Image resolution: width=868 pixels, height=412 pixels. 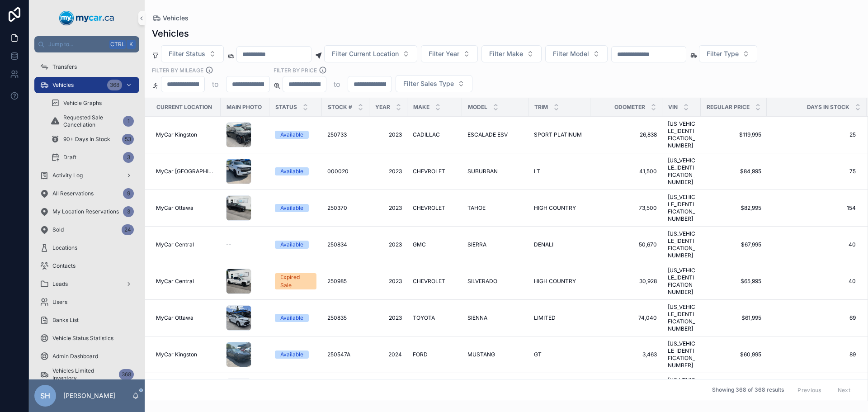 What do you see at coordinates (734, 355) in the screenshot?
I see `span: $60,995` at bounding box center [734, 355].